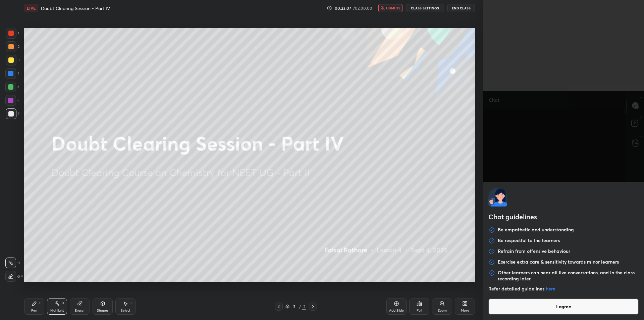  What do you see at coordinates (12, 74) in the screenshot?
I see `div: 4` at bounding box center [12, 74].